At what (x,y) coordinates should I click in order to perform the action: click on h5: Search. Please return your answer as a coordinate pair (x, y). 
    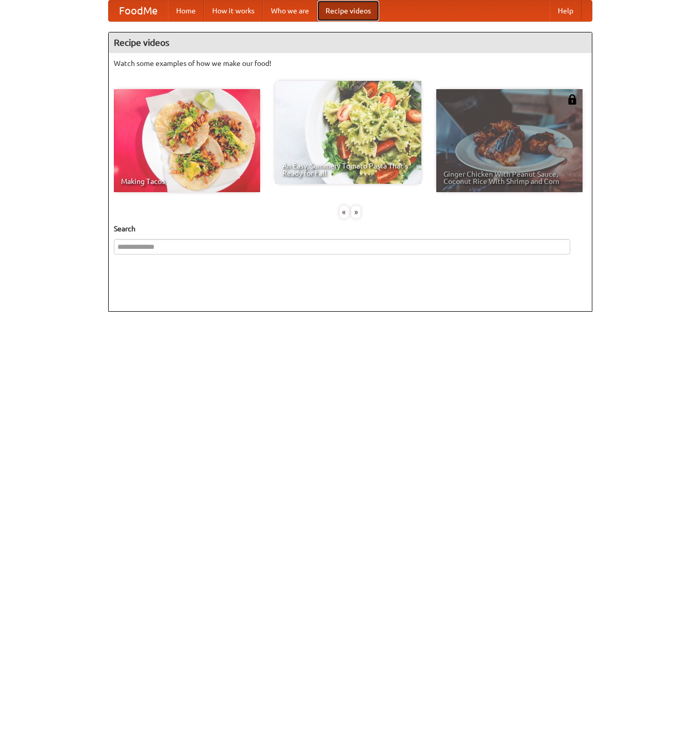
    Looking at the image, I should click on (350, 229).